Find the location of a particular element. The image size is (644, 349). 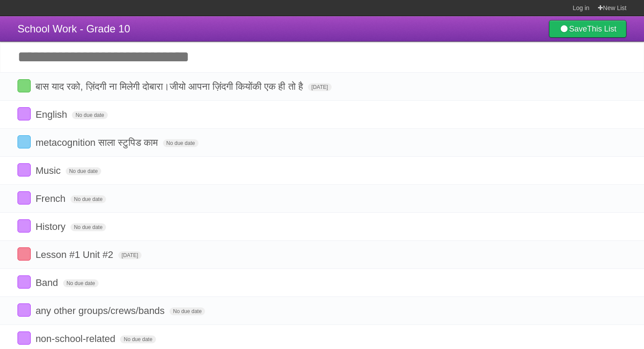

span: non-school-related is located at coordinates (76, 339).